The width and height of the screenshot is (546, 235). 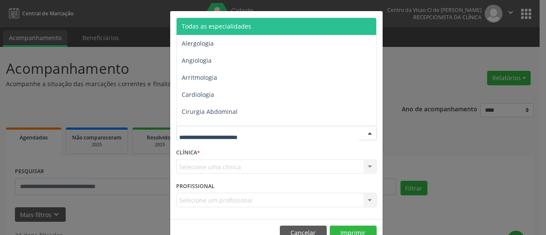 What do you see at coordinates (225, 23) in the screenshot?
I see `h5: Relatório de agendamentos` at bounding box center [225, 23].